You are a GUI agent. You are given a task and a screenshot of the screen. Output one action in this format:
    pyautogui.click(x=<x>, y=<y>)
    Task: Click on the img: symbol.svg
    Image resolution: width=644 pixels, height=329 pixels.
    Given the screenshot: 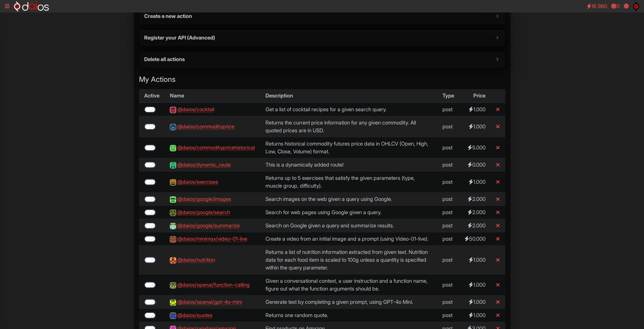 What is the action you would take?
    pyautogui.click(x=636, y=6)
    